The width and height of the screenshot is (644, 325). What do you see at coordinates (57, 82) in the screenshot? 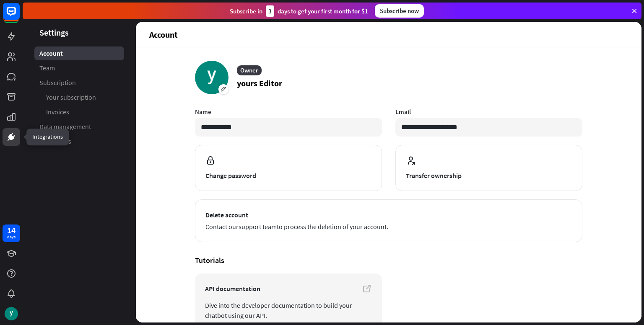
I see `span: Subscription` at bounding box center [57, 82].